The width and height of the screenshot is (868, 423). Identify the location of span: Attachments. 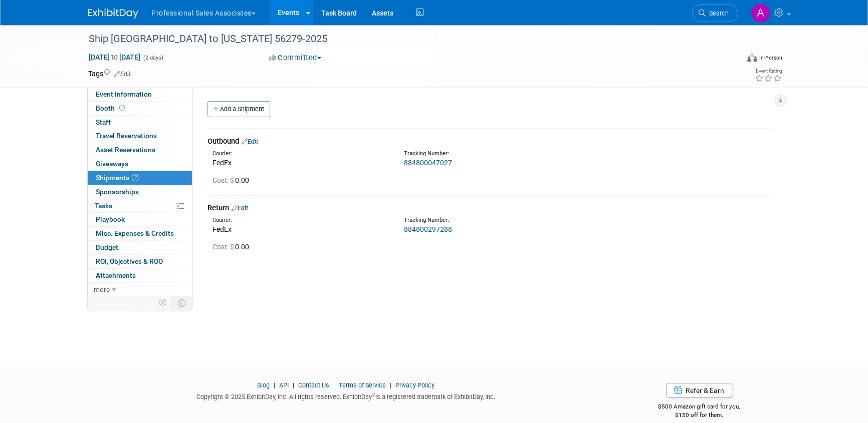
(116, 275).